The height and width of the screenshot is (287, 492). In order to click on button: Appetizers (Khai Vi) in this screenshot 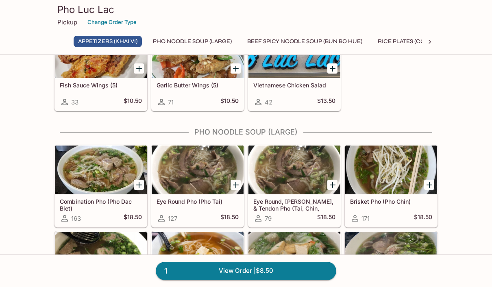, I will do `click(108, 42)`.